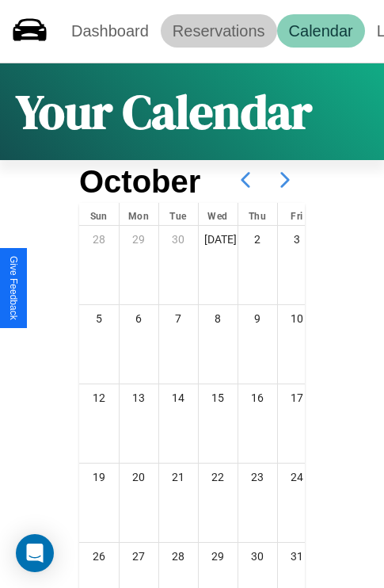 The width and height of the screenshot is (384, 588). I want to click on div: 31, so click(297, 556).